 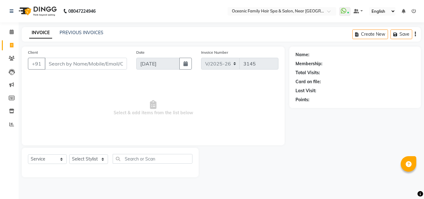 What do you see at coordinates (309, 64) in the screenshot?
I see `div: Membership:` at bounding box center [309, 64].